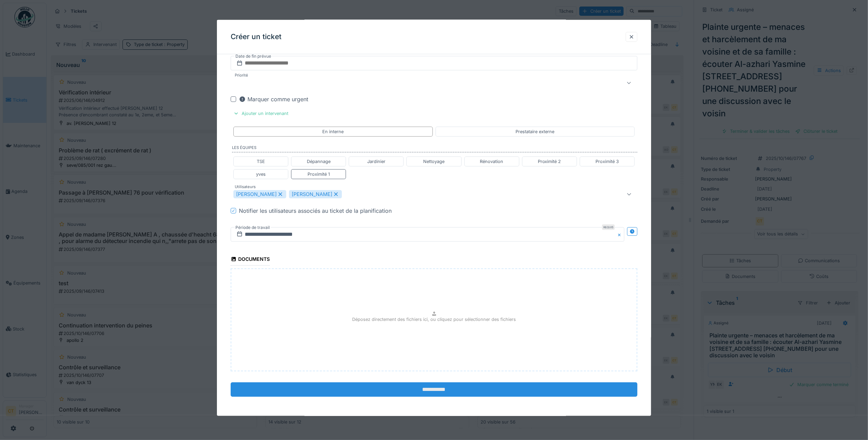 The image size is (868, 440). Describe the element at coordinates (256, 37) in the screenshot. I see `h3: Créer un ticket` at that location.